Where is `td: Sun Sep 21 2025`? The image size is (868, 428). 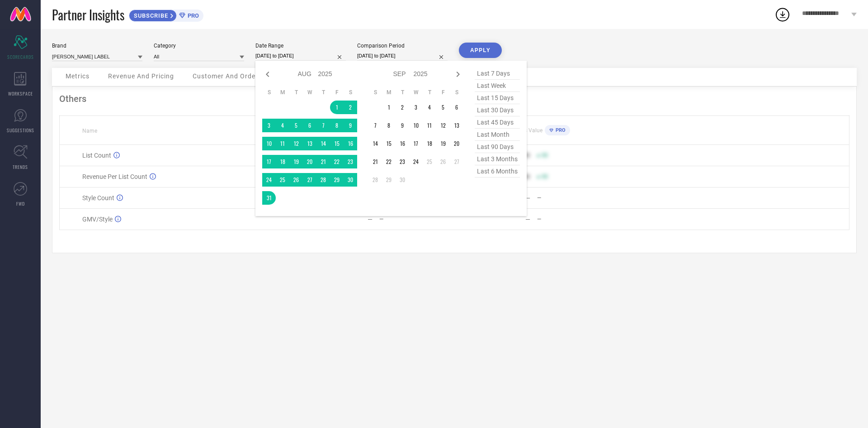 td: Sun Sep 21 2025 is located at coordinates (376, 162).